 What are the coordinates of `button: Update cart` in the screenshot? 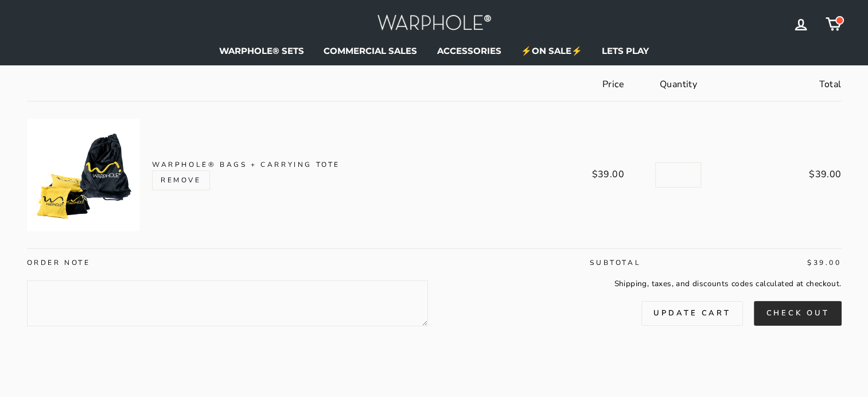 It's located at (692, 313).